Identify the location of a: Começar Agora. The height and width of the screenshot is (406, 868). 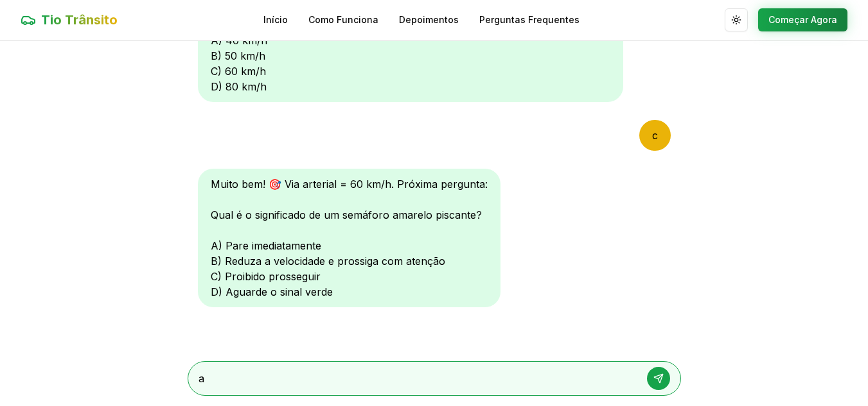
(802, 20).